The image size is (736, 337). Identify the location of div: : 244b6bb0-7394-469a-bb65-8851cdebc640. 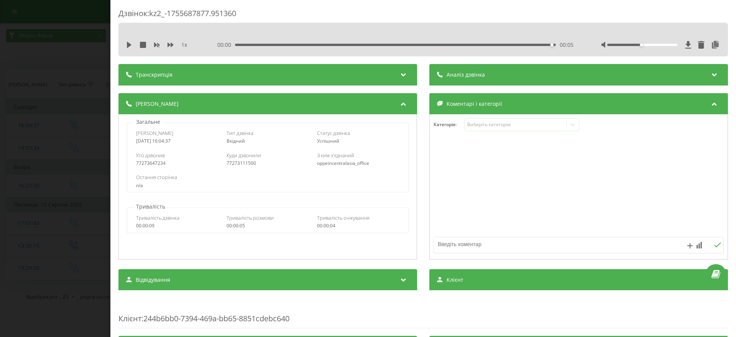
(423, 313).